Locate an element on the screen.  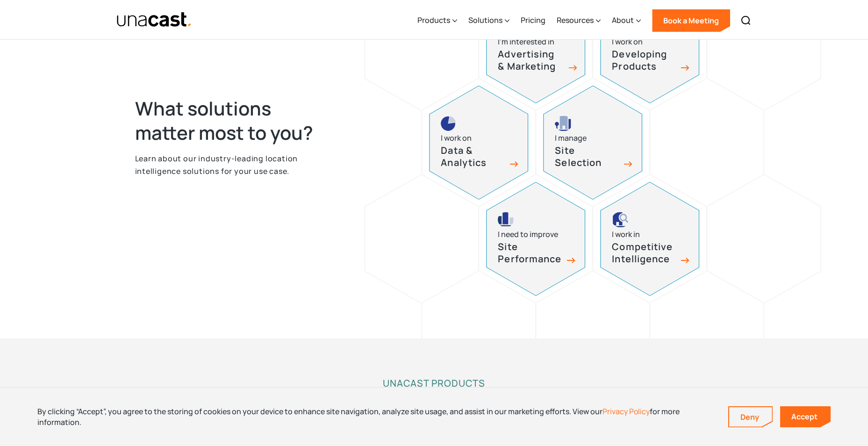
a: site selection icon I manageSite Selection is located at coordinates (593, 143).